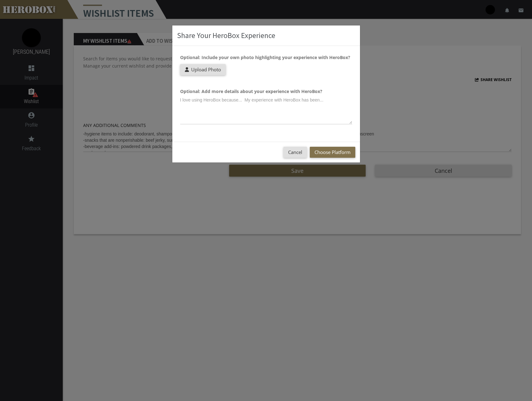 This screenshot has height=401, width=532. What do you see at coordinates (295, 152) in the screenshot?
I see `button: Cancel` at bounding box center [295, 152].